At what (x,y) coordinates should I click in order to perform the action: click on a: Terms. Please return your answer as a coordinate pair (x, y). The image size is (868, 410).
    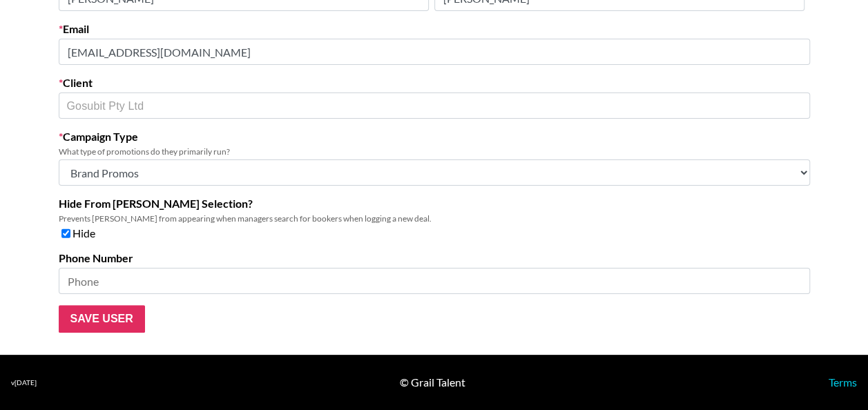
    Looking at the image, I should click on (843, 382).